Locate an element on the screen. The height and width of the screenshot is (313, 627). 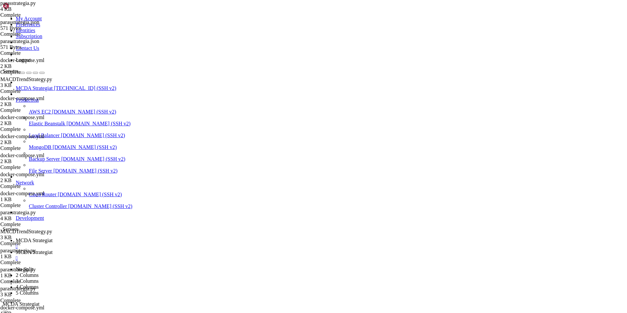
span: trailing_stop_positive = None # value loaded from strategy is located at coordinates (90, 230).